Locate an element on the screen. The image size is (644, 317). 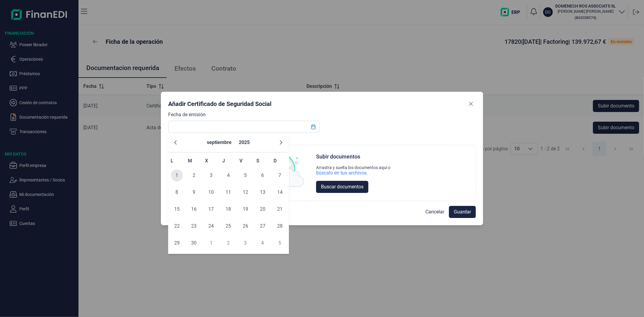
span: J is located at coordinates (223, 161).